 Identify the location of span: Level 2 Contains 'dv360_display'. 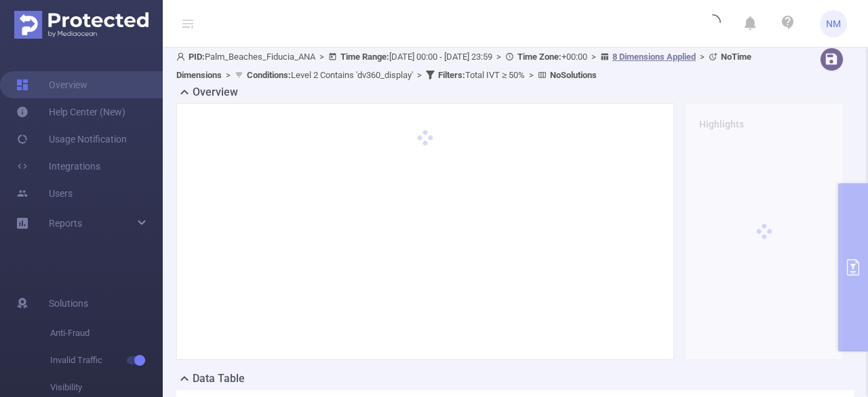
(330, 75).